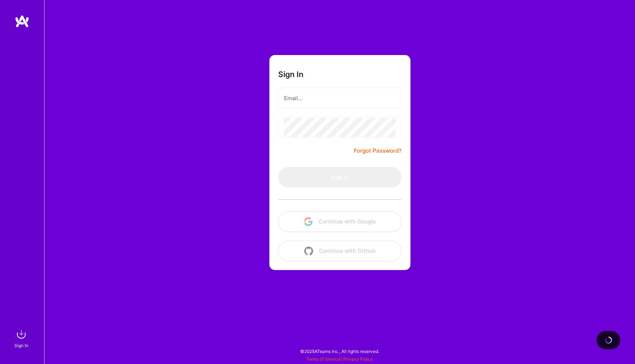 This screenshot has height=364, width=635. I want to click on div: Sign In, so click(22, 346).